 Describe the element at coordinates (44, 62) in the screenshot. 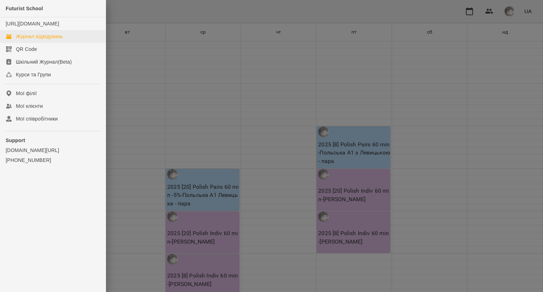

I see `div: Шкільний Журнал(Beta)` at that location.